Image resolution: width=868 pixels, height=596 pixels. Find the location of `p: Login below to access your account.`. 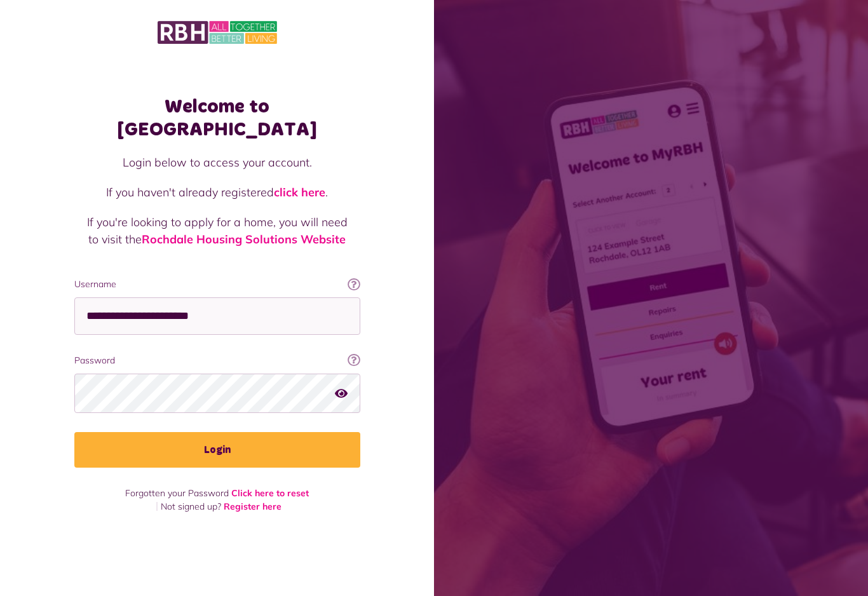

p: Login below to access your account. is located at coordinates (217, 162).